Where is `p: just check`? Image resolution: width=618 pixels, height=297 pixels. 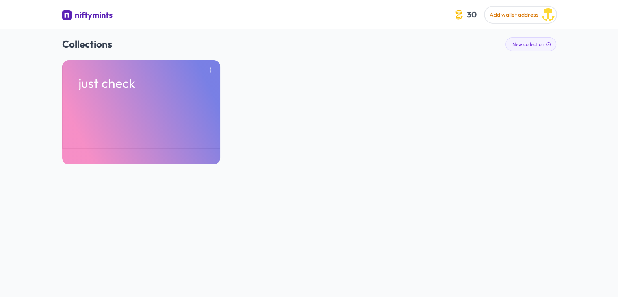 p: just check is located at coordinates (141, 83).